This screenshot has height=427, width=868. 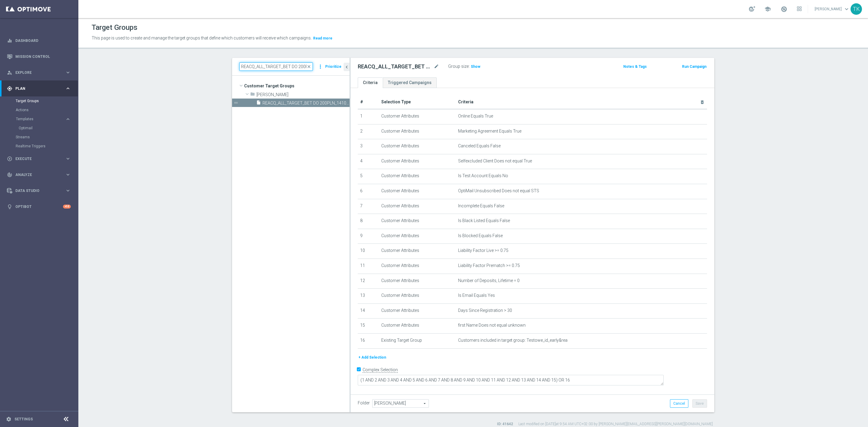 What do you see at coordinates (39, 137) in the screenshot?
I see `a: Streams` at bounding box center [39, 137].